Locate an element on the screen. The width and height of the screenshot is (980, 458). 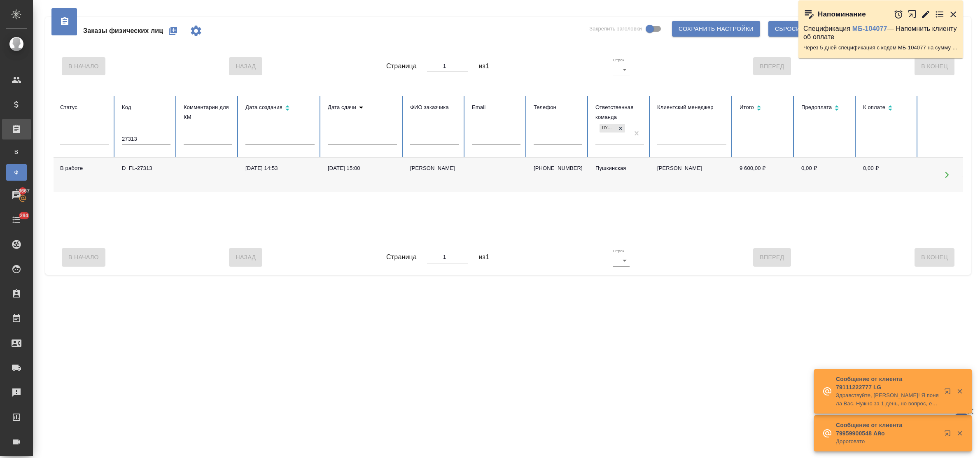
div: Email is located at coordinates (496, 107).